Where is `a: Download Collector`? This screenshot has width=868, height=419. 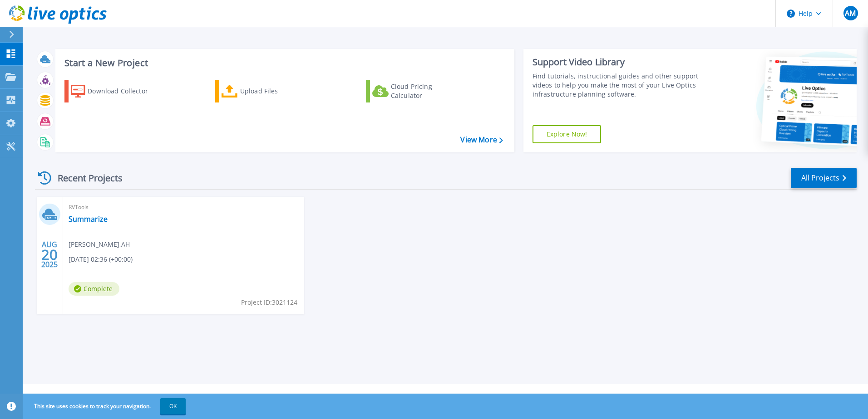
a: Download Collector is located at coordinates (115, 91).